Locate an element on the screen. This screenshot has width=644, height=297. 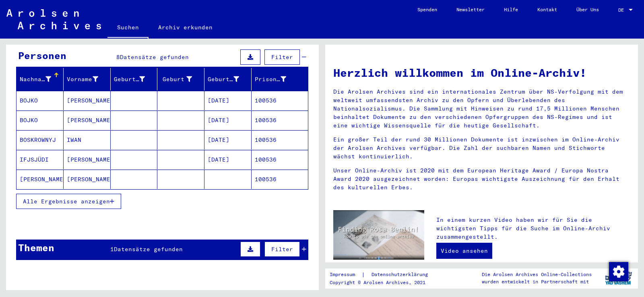
a: Suchen is located at coordinates (128, 28).